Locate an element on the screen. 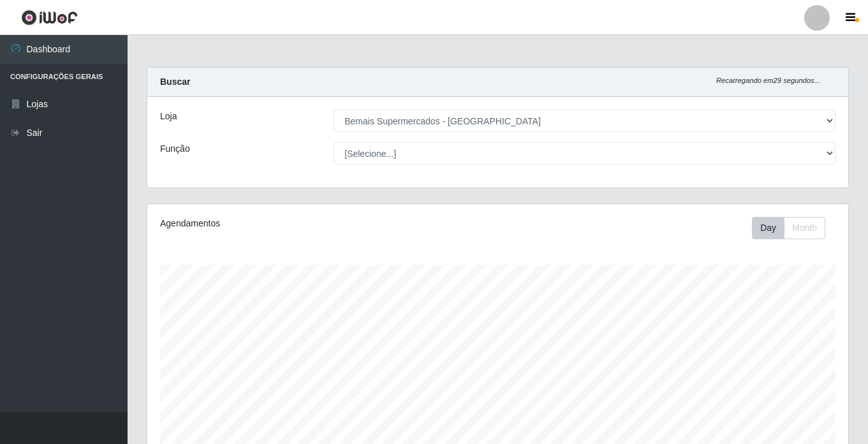  strong: Buscar is located at coordinates (175, 82).